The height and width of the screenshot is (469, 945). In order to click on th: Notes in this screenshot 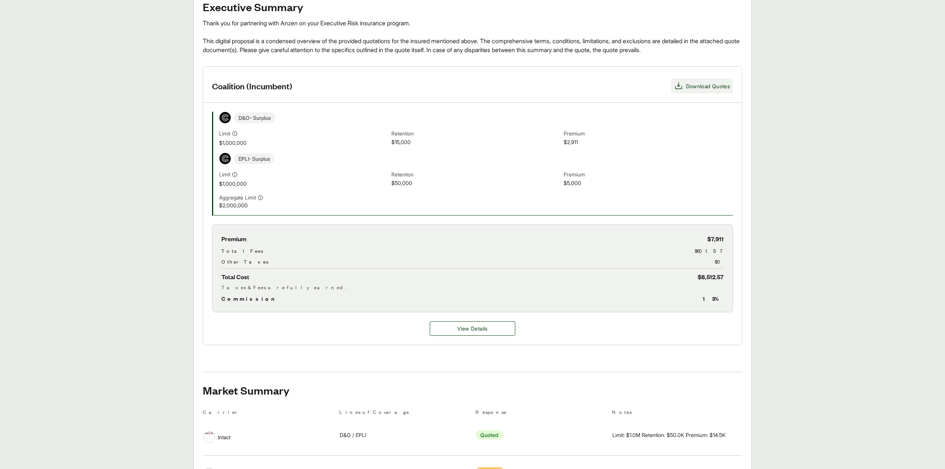, I will do `click(677, 413)`.